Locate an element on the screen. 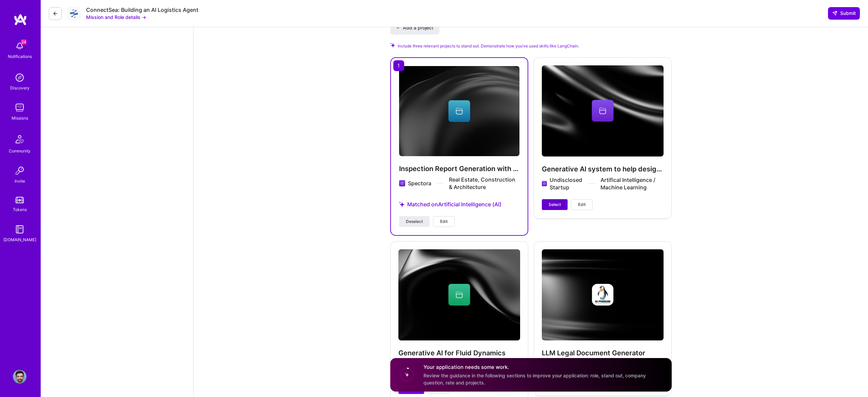  img: guide book is located at coordinates (20, 229).